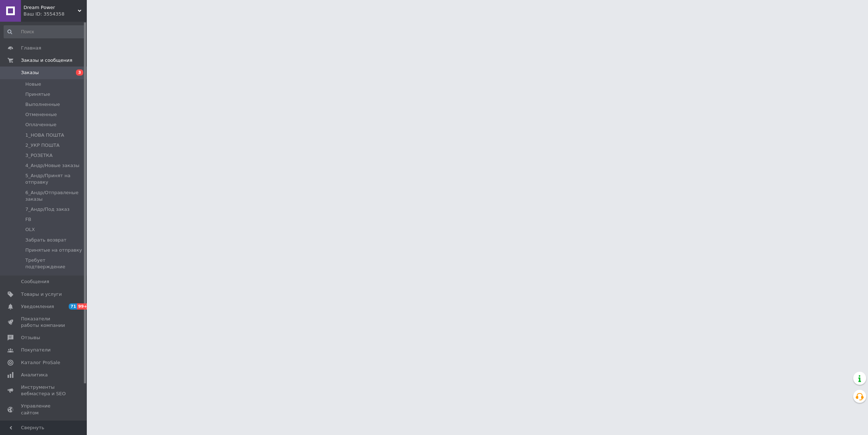 Image resolution: width=868 pixels, height=435 pixels. What do you see at coordinates (44, 409) in the screenshot?
I see `span: Управление сайтом` at bounding box center [44, 409].